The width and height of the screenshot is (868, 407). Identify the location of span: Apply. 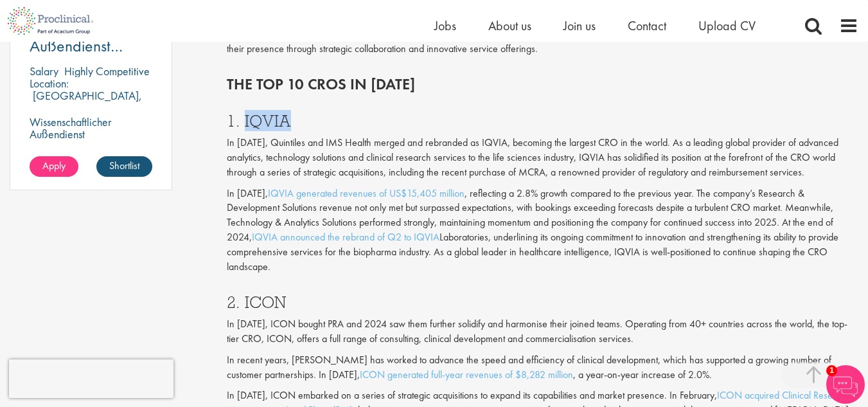
(54, 165).